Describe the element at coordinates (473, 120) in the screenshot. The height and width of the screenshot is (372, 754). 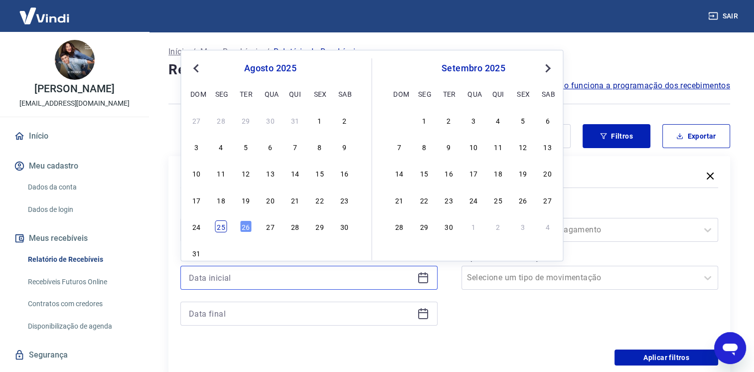
I see `div: Choose quarta-feira, 3 de setembro de 2025` at that location.